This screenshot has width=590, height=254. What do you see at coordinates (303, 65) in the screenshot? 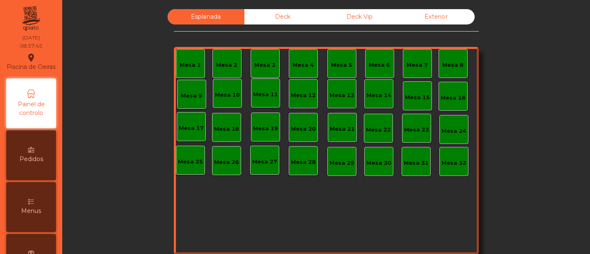
I see `div: Mesa 4` at bounding box center [303, 65].